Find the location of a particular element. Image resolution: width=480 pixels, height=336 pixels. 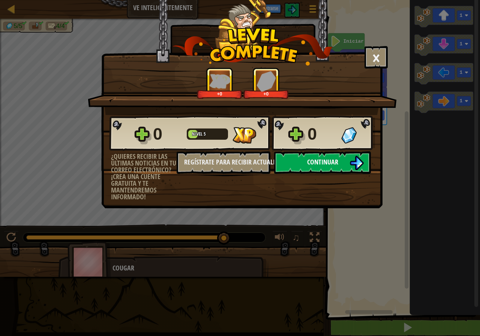

img: Continuar is located at coordinates (356, 163).